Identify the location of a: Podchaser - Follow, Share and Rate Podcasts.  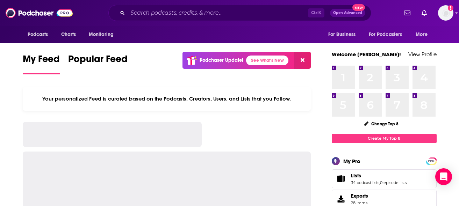
(39, 13).